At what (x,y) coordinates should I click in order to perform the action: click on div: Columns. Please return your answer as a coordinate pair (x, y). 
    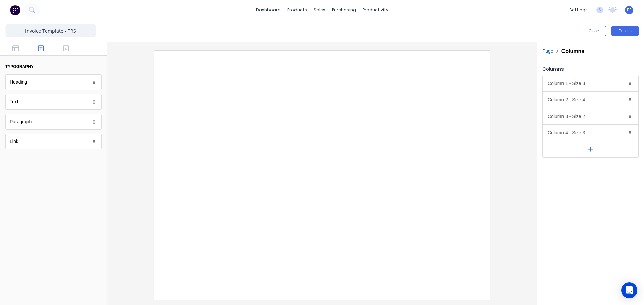
    Looking at the image, I should click on (590, 70).